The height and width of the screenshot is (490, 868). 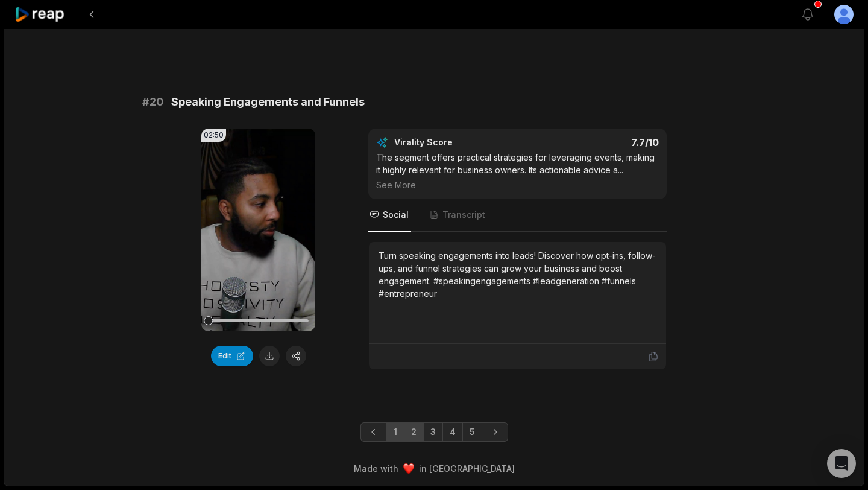 I want to click on div: Turn speaking engagements into leads! Discover how opt-ins, follow-ups, and funnel strategies can..., so click(x=517, y=274).